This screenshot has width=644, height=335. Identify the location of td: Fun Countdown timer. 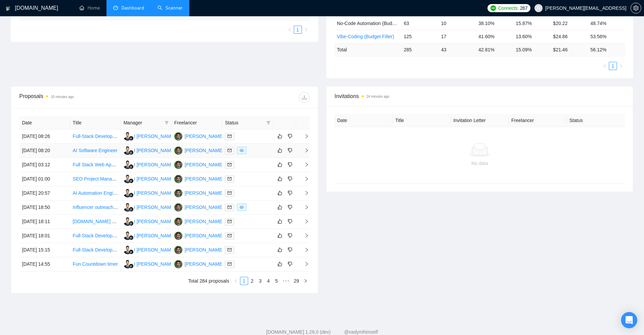
(95, 265).